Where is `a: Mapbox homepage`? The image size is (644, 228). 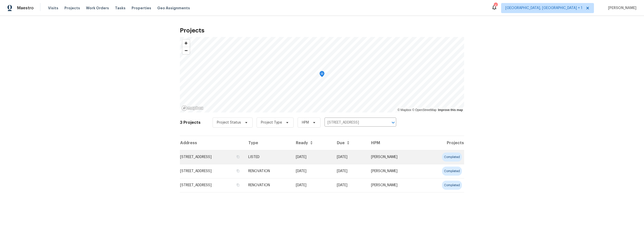 a: Mapbox homepage is located at coordinates (192, 108).